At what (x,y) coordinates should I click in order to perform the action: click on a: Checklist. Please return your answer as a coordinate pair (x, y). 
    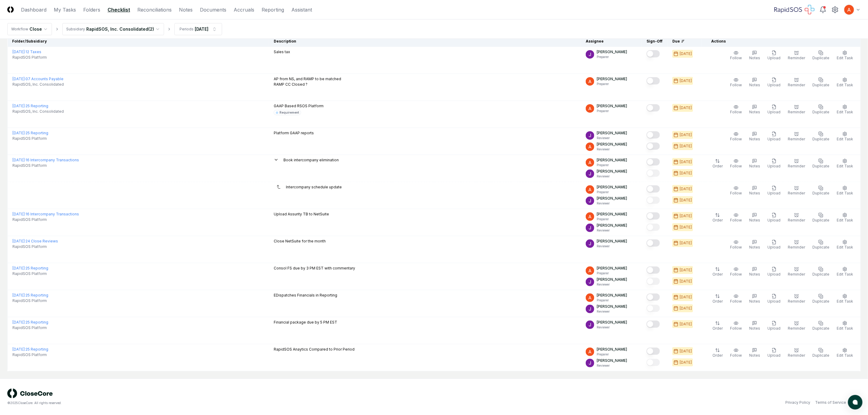
    Looking at the image, I should click on (119, 9).